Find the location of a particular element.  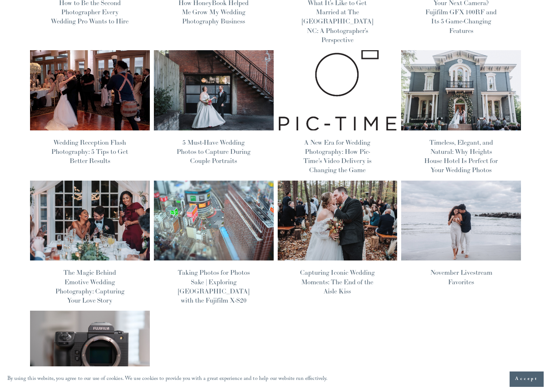

a: 5 Must-Have Wedding Photos to Capture During Couple Portraits is located at coordinates (213, 151).